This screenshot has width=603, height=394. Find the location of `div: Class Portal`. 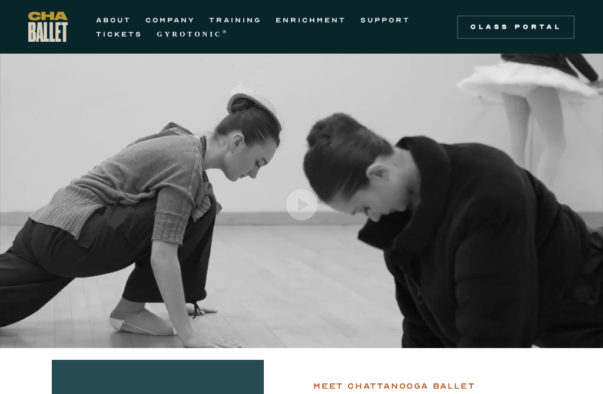

div: Class Portal is located at coordinates (515, 27).